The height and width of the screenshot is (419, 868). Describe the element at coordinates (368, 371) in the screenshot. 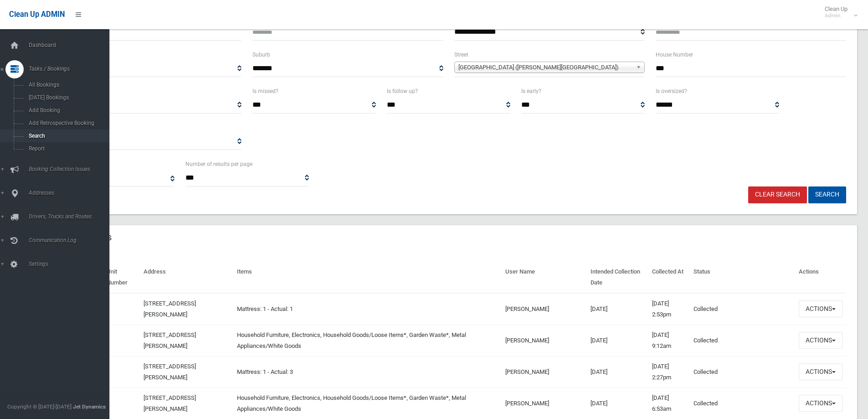

I see `td: Mattress: 1 - Actual: 3` at that location.